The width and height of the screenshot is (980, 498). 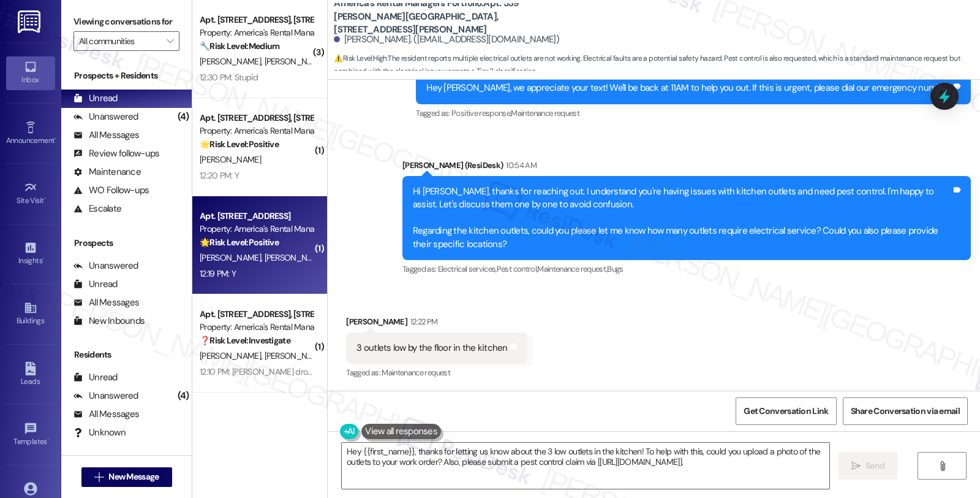 I want to click on strong: 🔧 Risk Level: Medium, so click(x=239, y=46).